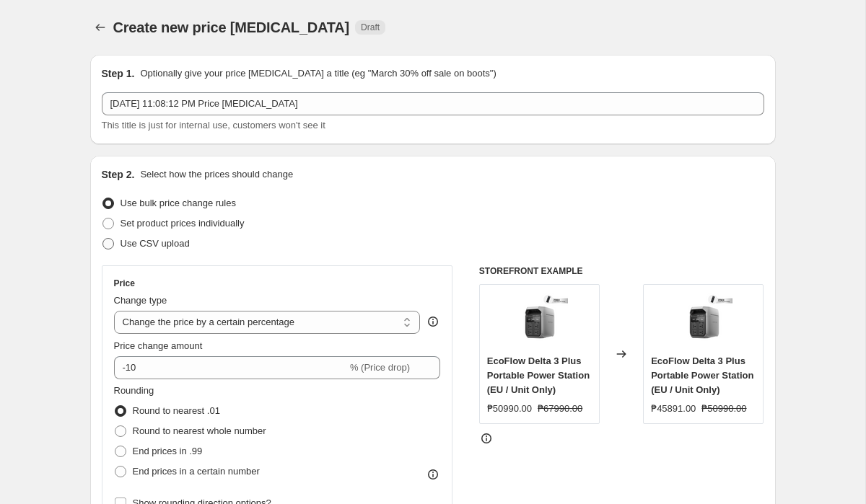 This screenshot has height=504, width=866. Describe the element at coordinates (230, 368) in the screenshot. I see `input: -15` at that location.